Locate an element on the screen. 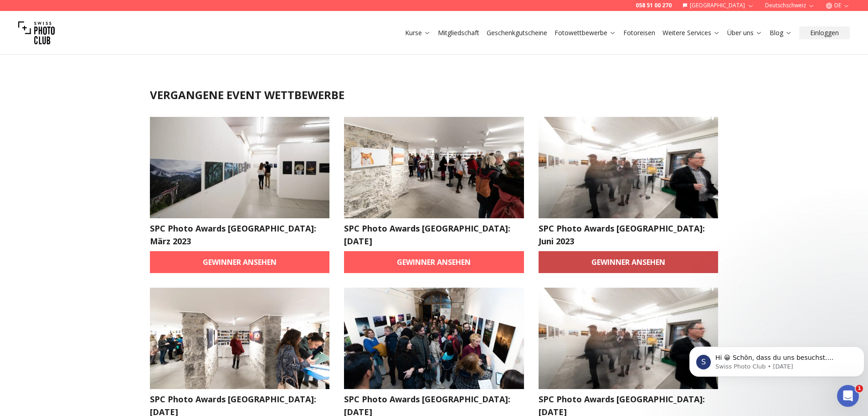 The image size is (868, 416). img: SPC Photo Awards Zürich: März 2023 is located at coordinates (240, 167).